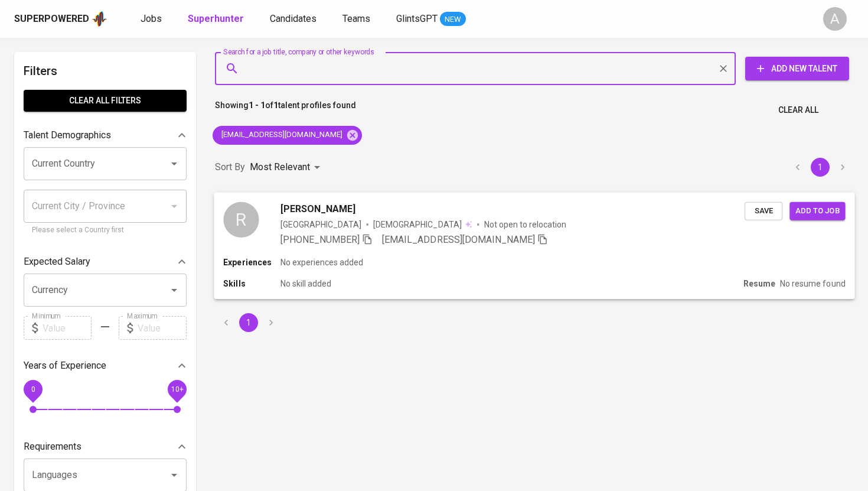  I want to click on div: Expected Salary, so click(105, 262).